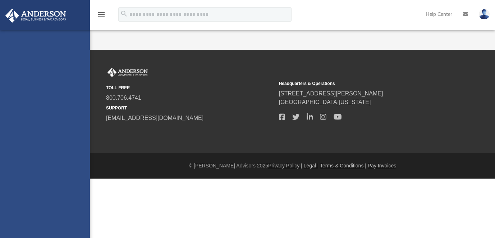 The height and width of the screenshot is (238, 495). What do you see at coordinates (484, 14) in the screenshot?
I see `img: User Pic` at bounding box center [484, 14].